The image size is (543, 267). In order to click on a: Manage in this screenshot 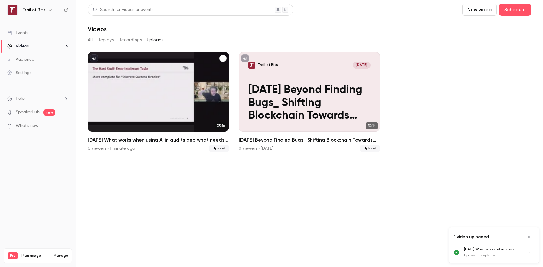, I will do `click(61, 256)`.